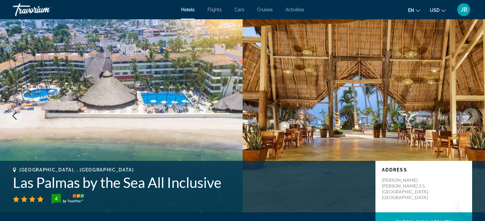  What do you see at coordinates (45, 10) in the screenshot?
I see `a: Travorium` at bounding box center [45, 10].